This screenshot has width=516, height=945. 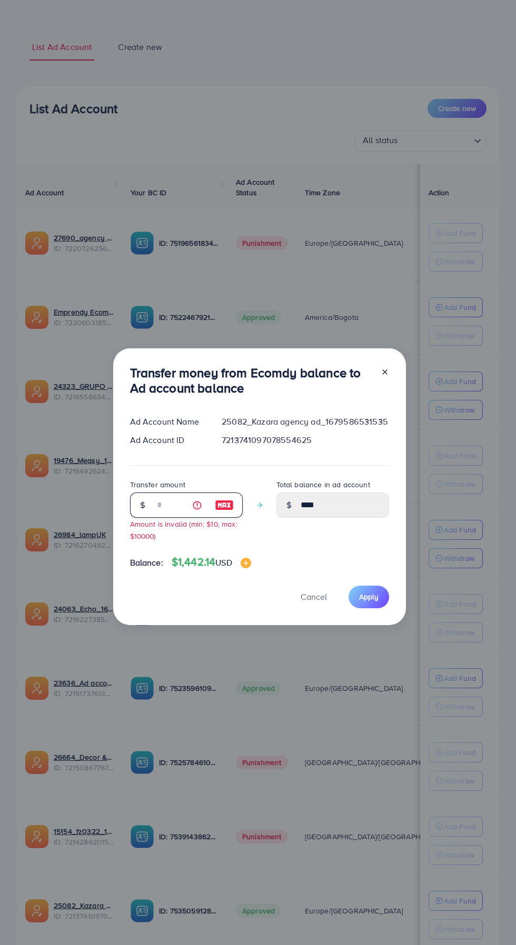 I want to click on span: Apply, so click(x=368, y=597).